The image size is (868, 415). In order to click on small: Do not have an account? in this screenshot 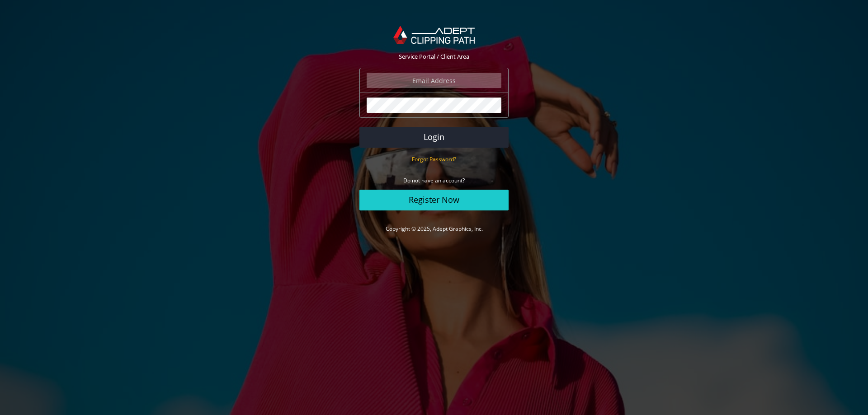, I will do `click(434, 180)`.